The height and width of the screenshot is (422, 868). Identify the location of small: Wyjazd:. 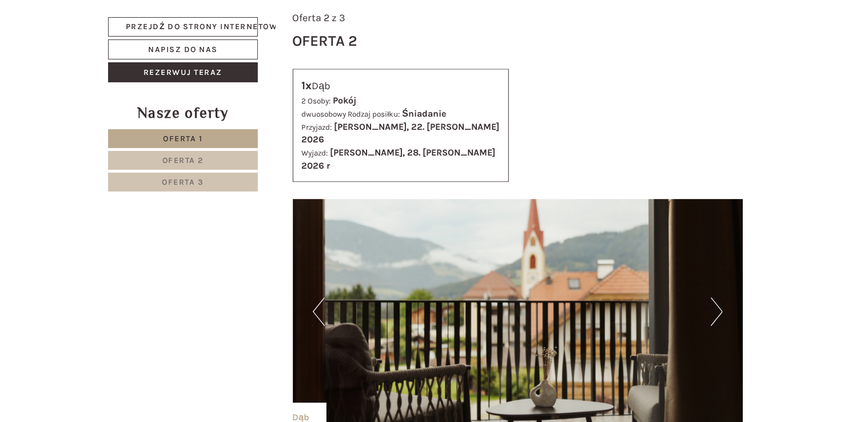
(316, 153).